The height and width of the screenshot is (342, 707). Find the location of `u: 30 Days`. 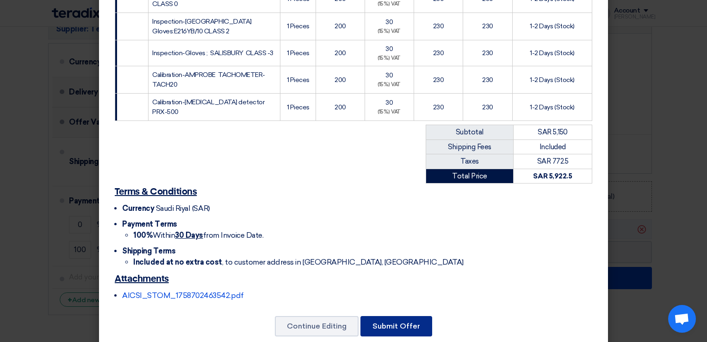

u: 30 Days is located at coordinates (189, 235).